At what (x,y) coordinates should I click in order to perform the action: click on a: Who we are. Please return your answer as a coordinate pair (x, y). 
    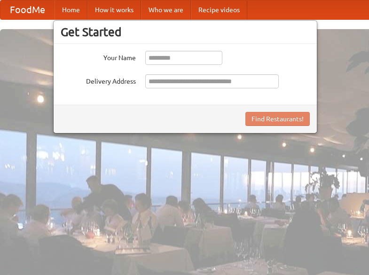
    Looking at the image, I should click on (166, 10).